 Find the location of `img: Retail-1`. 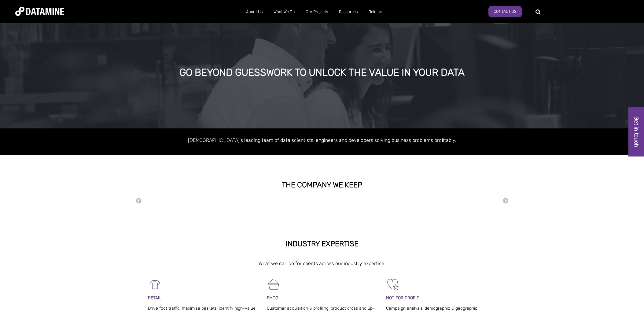

img: Retail-1 is located at coordinates (155, 284).